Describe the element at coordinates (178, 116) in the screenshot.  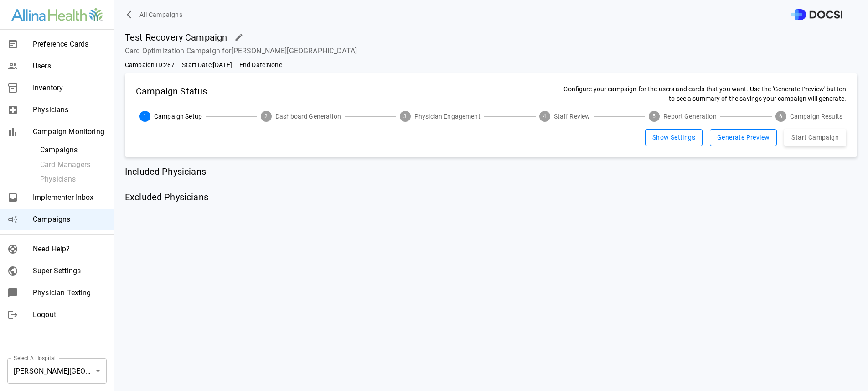
I see `span: Campaign Setup` at that location.